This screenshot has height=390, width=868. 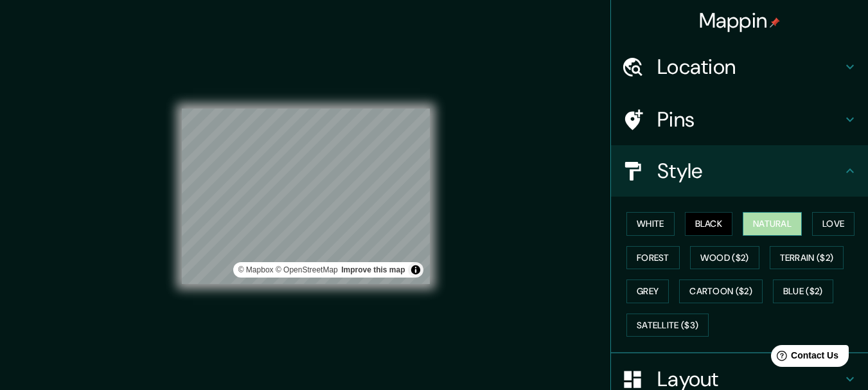 I want to click on div: Location, so click(x=739, y=67).